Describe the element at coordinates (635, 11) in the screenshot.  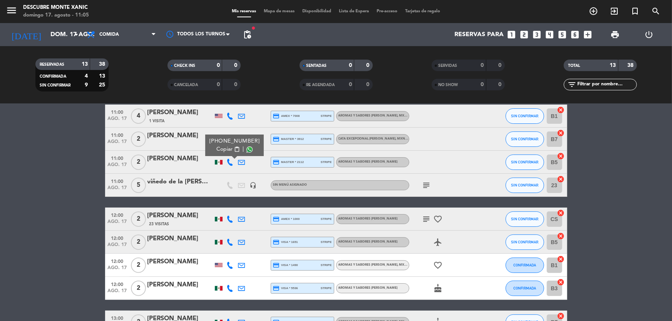
I see `span: Reserva especial` at that location.